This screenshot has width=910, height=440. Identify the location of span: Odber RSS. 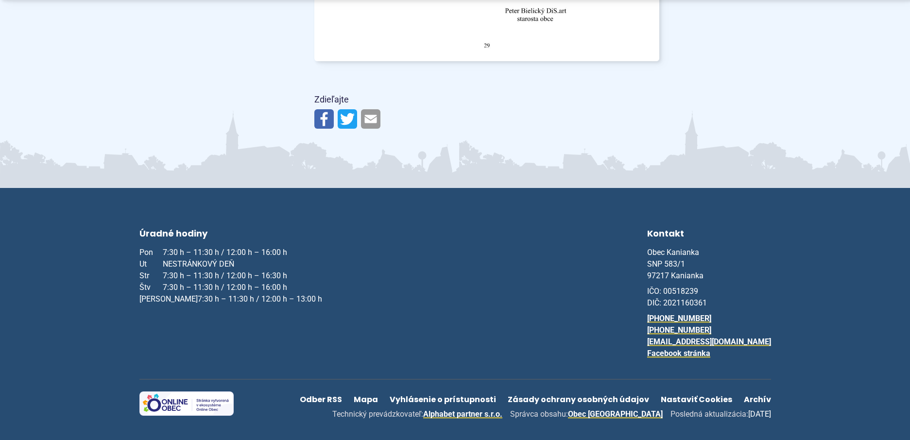
(321, 400).